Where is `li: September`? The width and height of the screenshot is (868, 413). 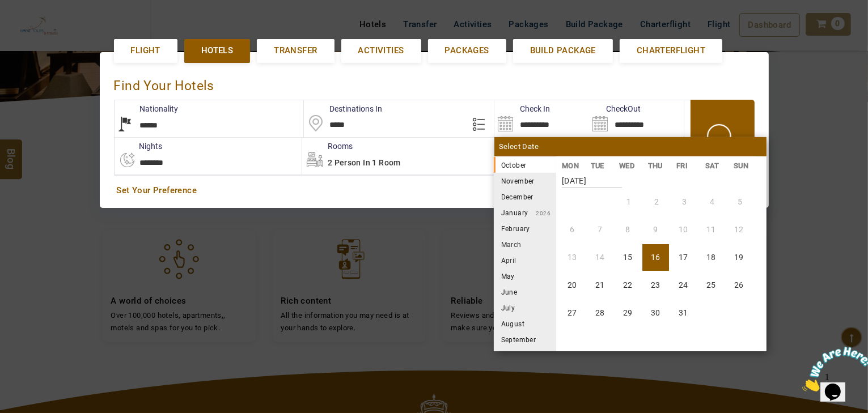 li: September is located at coordinates (525, 339).